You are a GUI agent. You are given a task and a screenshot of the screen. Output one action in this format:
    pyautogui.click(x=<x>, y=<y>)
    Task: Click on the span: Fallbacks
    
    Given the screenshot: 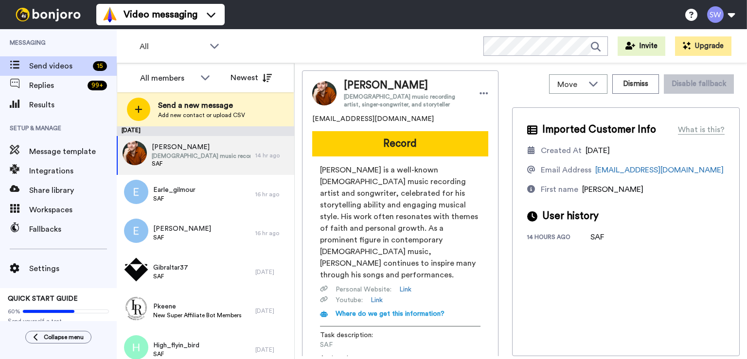 What is the action you would take?
    pyautogui.click(x=73, y=230)
    